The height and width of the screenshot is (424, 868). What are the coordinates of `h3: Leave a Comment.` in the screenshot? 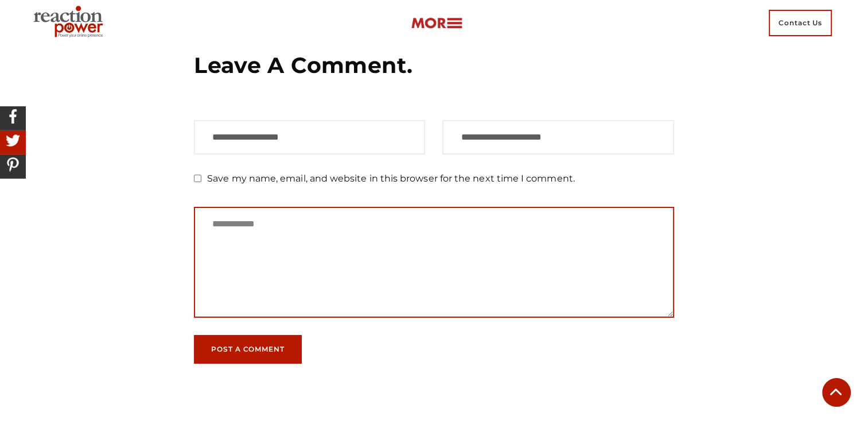 It's located at (434, 65).